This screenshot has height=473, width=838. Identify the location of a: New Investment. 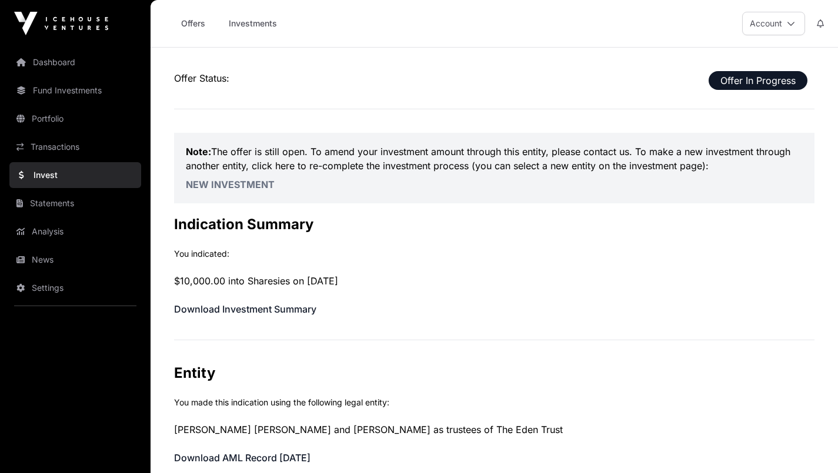
(230, 185).